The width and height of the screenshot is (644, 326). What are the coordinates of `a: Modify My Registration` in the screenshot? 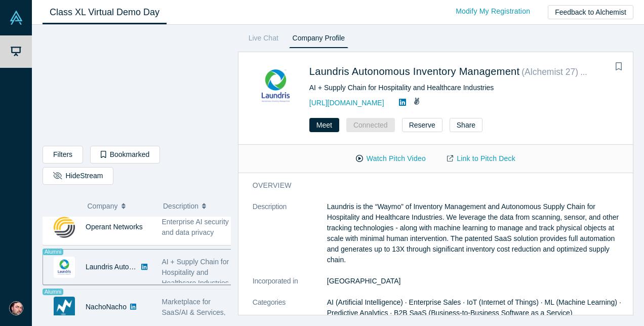 It's located at (492, 11).